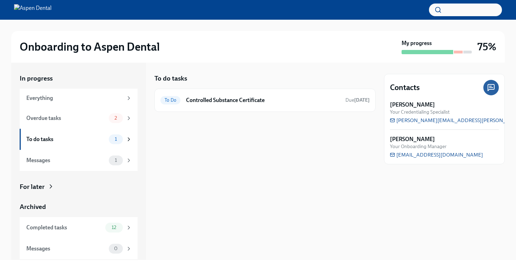  What do you see at coordinates (418, 146) in the screenshot?
I see `span: Your Onboarding Manager` at bounding box center [418, 146].